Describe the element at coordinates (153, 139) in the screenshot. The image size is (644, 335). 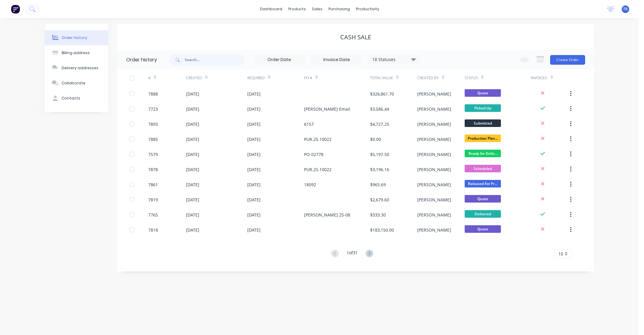
I see `div: 7885` at that location.